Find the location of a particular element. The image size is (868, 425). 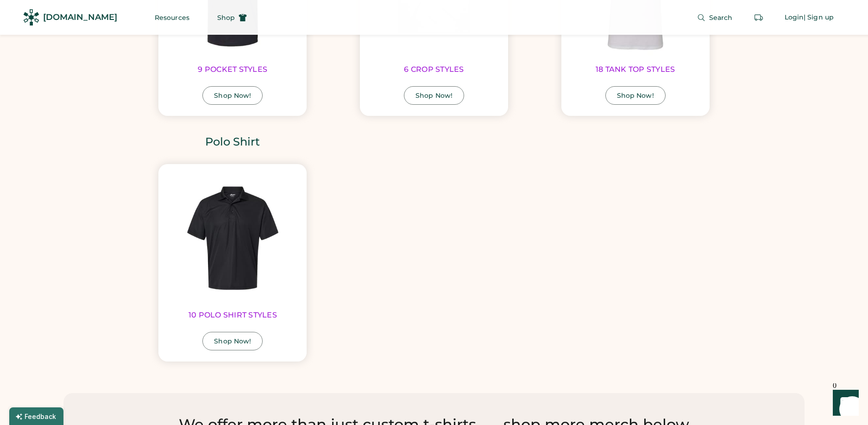

button: Shop is located at coordinates (232, 18).